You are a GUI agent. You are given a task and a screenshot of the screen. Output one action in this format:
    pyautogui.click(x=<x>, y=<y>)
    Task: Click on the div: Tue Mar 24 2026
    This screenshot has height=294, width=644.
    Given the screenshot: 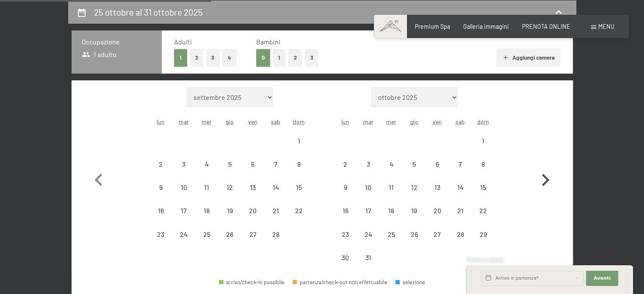 What is the action you would take?
    pyautogui.click(x=369, y=235)
    